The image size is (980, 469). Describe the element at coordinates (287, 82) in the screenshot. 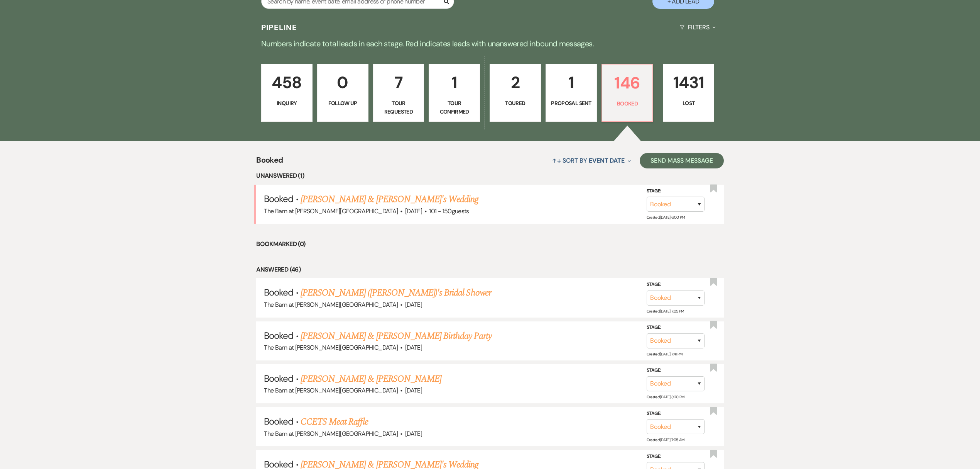

I see `p: 458` at that location.